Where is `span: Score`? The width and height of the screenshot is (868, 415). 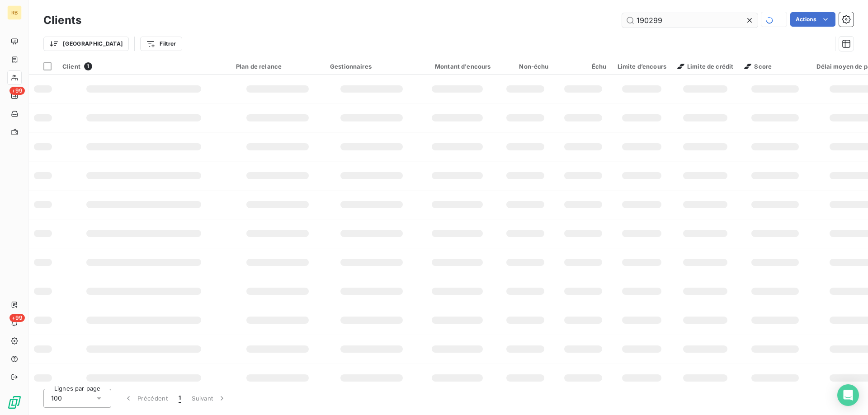
span: Score is located at coordinates (758, 66).